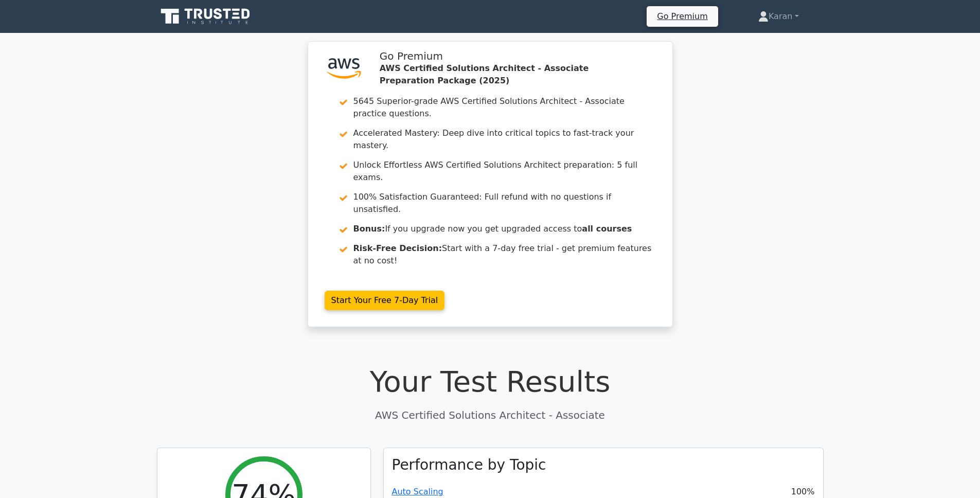  What do you see at coordinates (385, 300) in the screenshot?
I see `a: Start Your Free 7-Day Trial` at bounding box center [385, 300].